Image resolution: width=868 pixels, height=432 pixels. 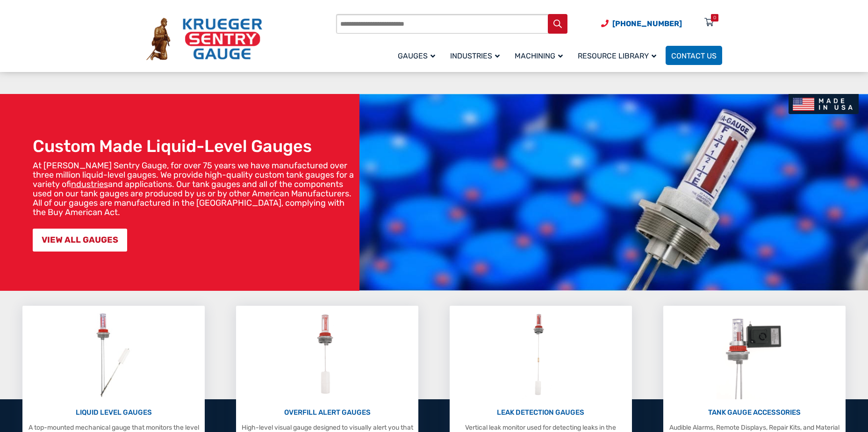 What do you see at coordinates (90, 184) in the screenshot?
I see `a: industries` at bounding box center [90, 184].